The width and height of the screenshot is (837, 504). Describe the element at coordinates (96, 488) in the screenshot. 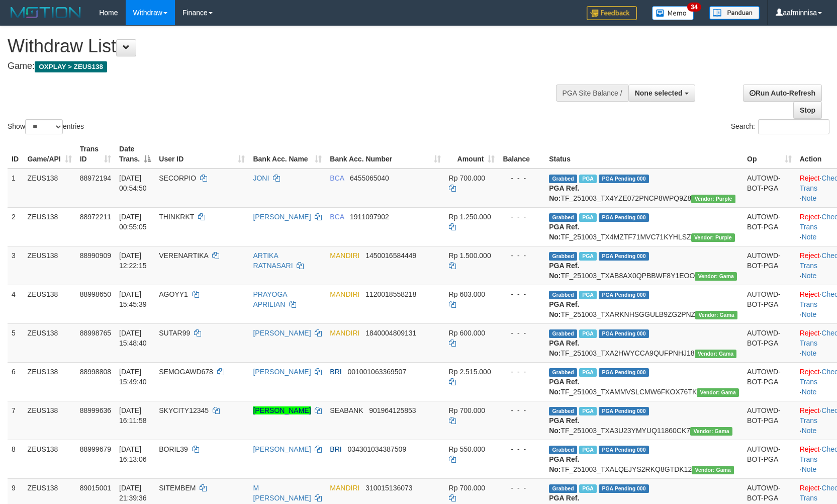

I see `span: 89015001` at that location.